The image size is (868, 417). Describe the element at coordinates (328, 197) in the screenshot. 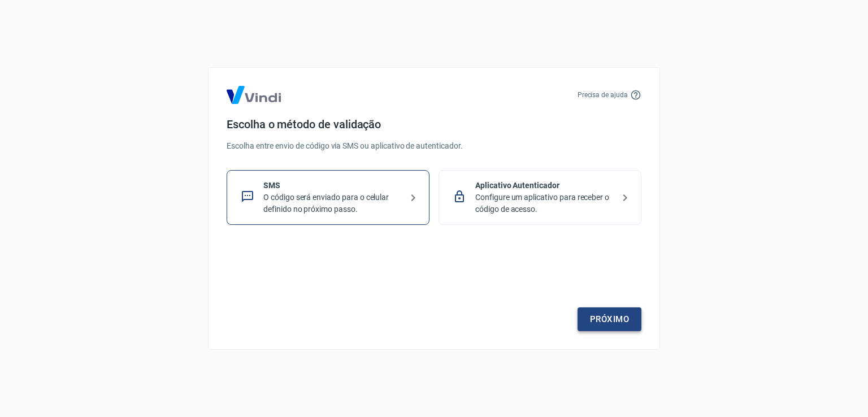

I see `div: SMSO código será enviado para o celular definido no próximo passo.` at that location.